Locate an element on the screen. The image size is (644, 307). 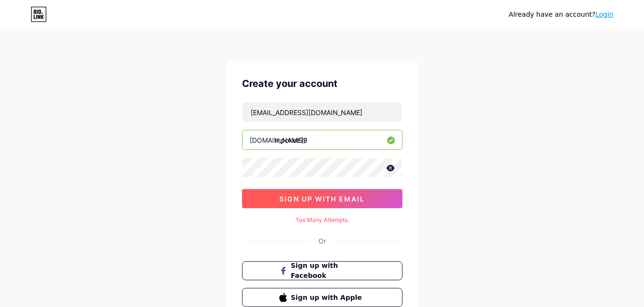
a: Login is located at coordinates (604, 14).